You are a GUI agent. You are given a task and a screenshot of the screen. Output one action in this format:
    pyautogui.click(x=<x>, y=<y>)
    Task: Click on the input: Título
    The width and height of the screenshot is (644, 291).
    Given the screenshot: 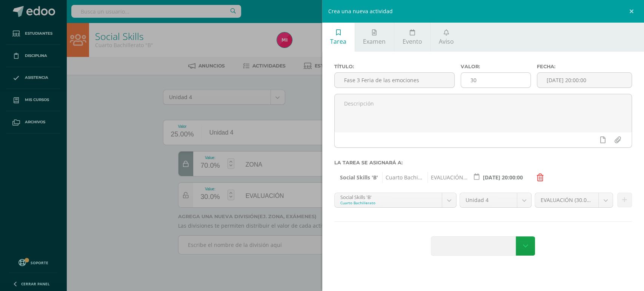 What is the action you would take?
    pyautogui.click(x=395, y=80)
    